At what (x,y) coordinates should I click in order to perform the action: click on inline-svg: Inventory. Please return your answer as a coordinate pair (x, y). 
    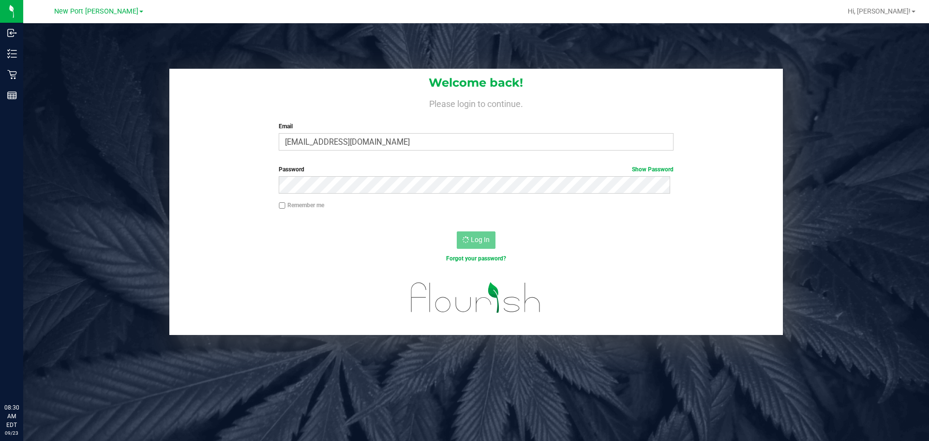
    Looking at the image, I should click on (12, 54).